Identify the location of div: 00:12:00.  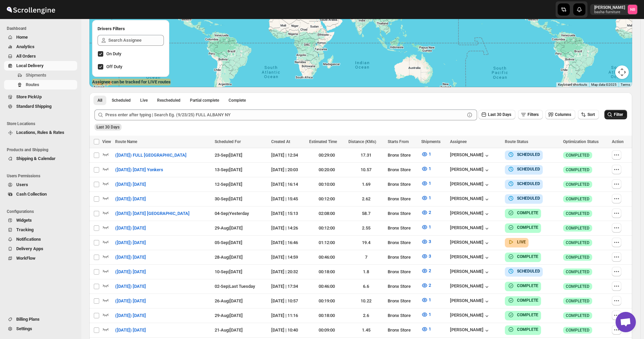
(326, 228).